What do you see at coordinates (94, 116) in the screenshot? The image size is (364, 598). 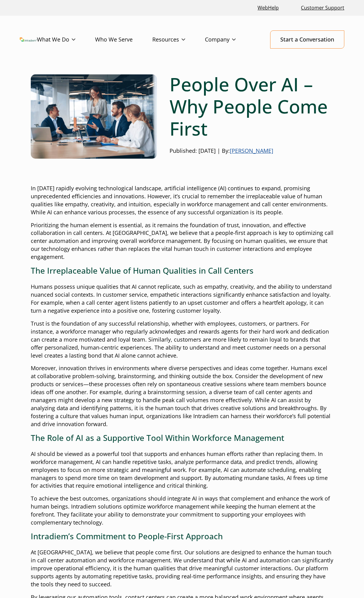 I see `img: A group of business people during a set team meeting in the modern office` at bounding box center [94, 116].